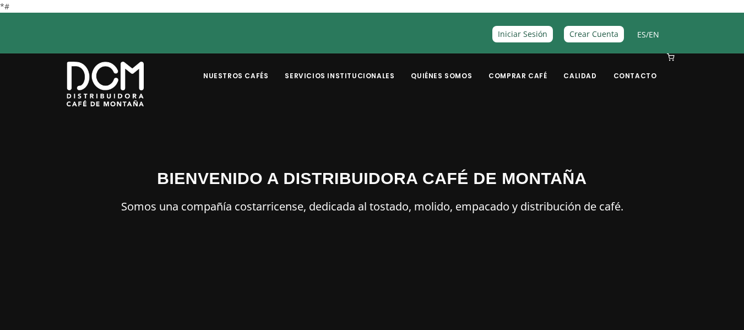 This screenshot has height=330, width=744. Describe the element at coordinates (593, 34) in the screenshot. I see `a: Crear Cuenta` at that location.